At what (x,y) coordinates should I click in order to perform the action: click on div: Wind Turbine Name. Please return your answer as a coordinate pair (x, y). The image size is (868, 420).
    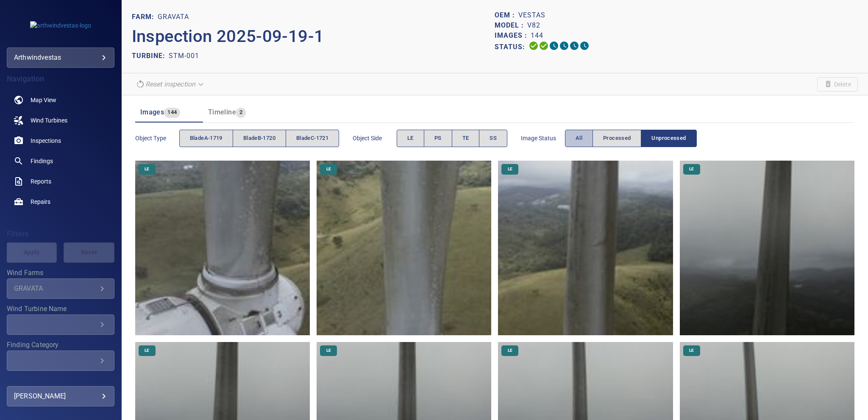
    Looking at the image, I should click on (61, 325).